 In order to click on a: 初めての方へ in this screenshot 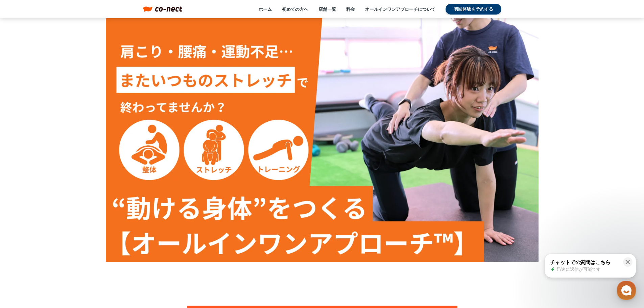, I will do `click(295, 9)`.